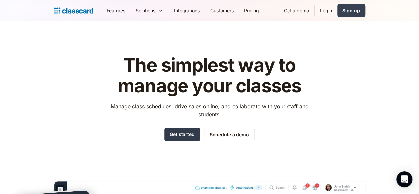 The image size is (419, 194). What do you see at coordinates (209, 75) in the screenshot?
I see `h1: The simplest way to manage your classes` at bounding box center [209, 75].